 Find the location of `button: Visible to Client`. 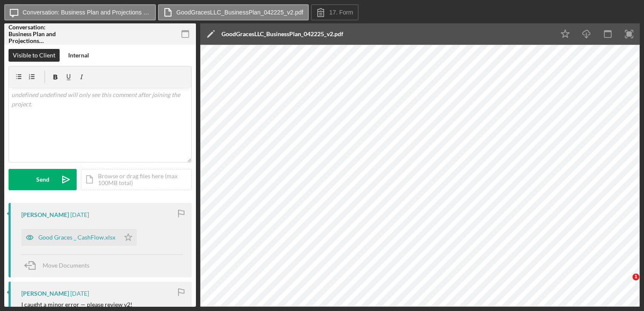

button: Visible to Client is located at coordinates (34, 55).